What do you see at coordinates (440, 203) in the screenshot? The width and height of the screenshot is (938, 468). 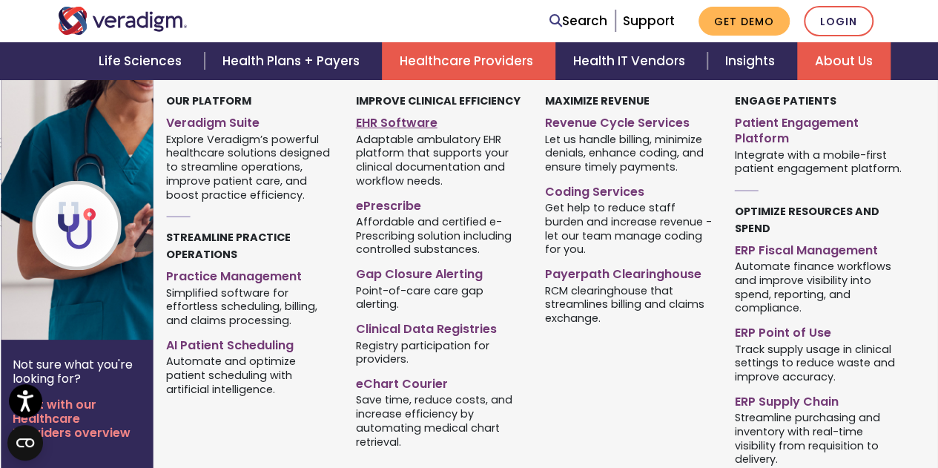 I see `a: ePrescribe` at bounding box center [440, 203].